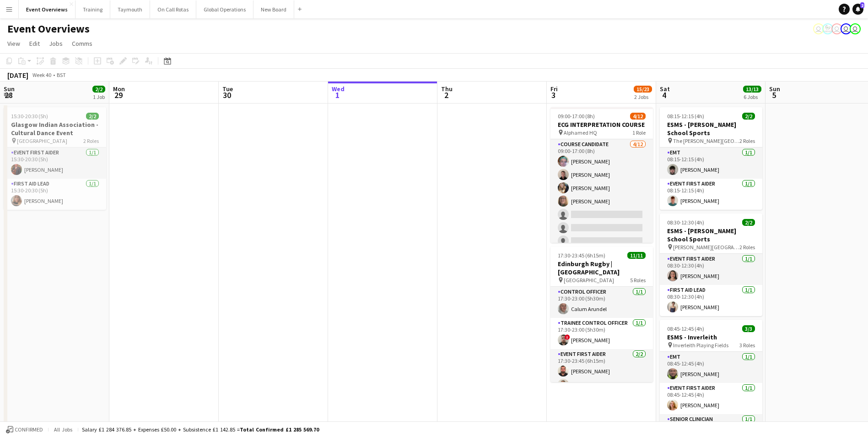 Image resolution: width=868 pixels, height=437 pixels. What do you see at coordinates (602, 175) in the screenshot?
I see `div: 09:00-17:00 (8h)4/12ECG INTERPRETATION COURSE Alphamed HQ1 RoleCourse Candidate4/1209:00-17:00 (8...` at bounding box center [602, 175].